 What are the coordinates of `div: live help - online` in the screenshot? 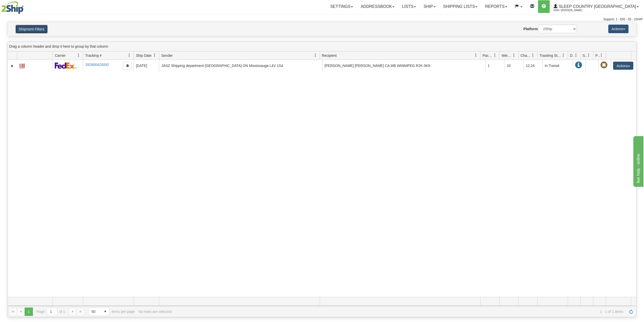 It's located at (25, 6).